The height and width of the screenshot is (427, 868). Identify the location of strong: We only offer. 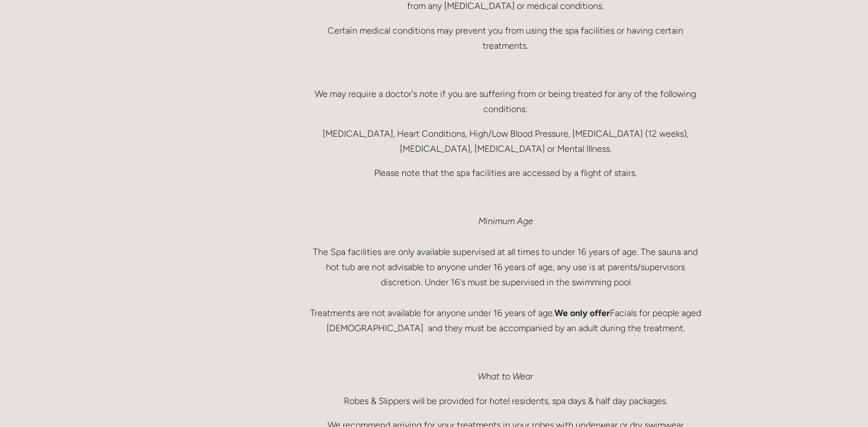
(581, 313).